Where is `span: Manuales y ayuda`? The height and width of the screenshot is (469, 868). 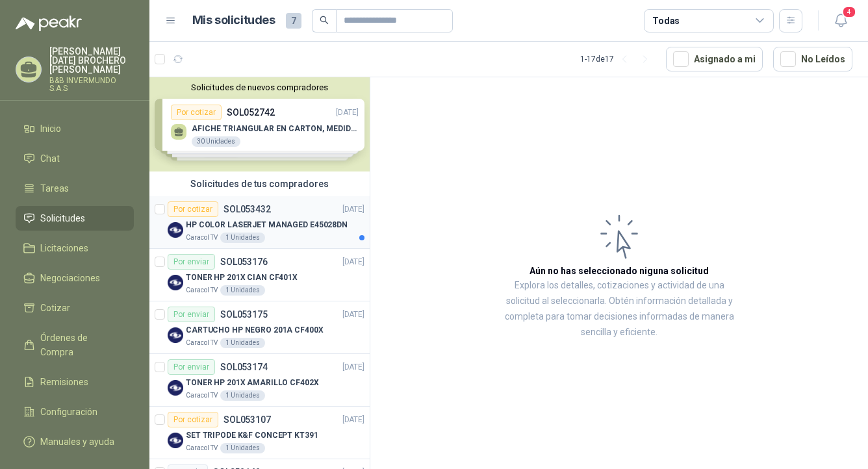 span: Manuales y ayuda is located at coordinates (77, 442).